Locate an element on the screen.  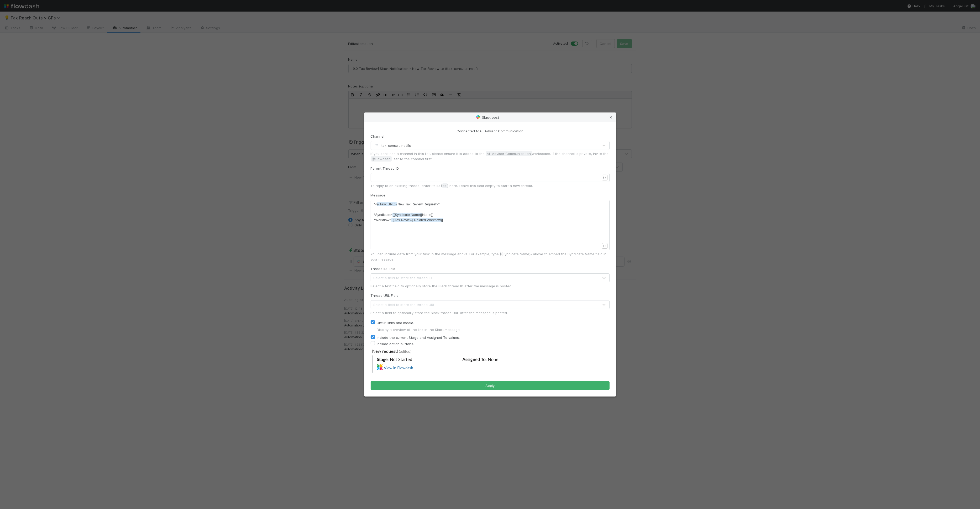
img: slack-logo-be3b6b95c164fb0f6cff.svg is located at coordinates (478, 117).